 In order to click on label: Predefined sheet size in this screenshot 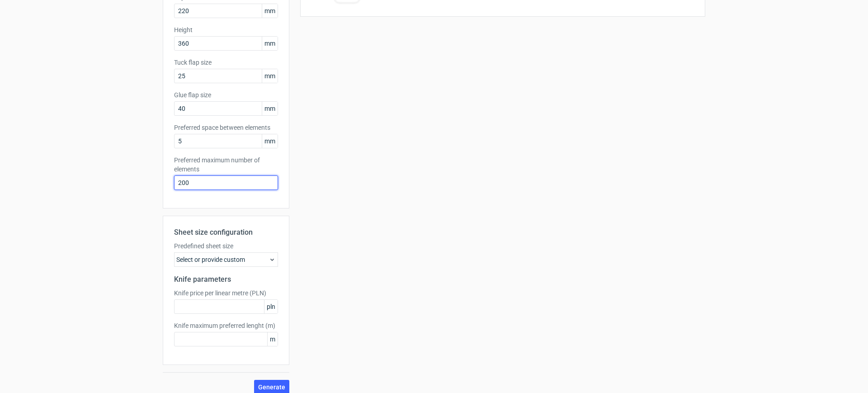, I will do `click(226, 246)`.